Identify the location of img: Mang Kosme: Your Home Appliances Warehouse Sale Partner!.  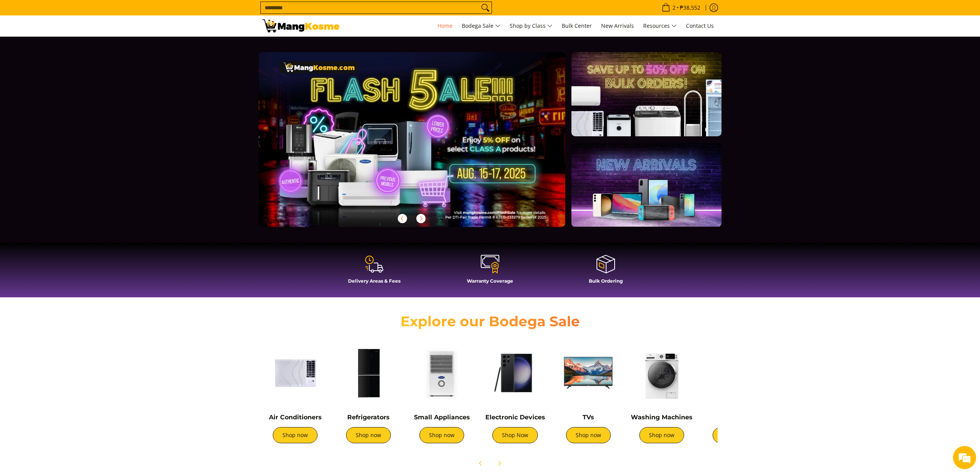
(301, 26).